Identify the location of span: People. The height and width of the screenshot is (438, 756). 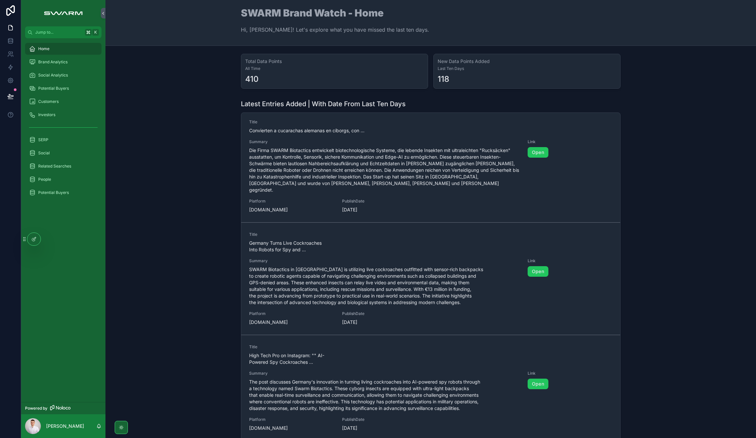
(45, 179).